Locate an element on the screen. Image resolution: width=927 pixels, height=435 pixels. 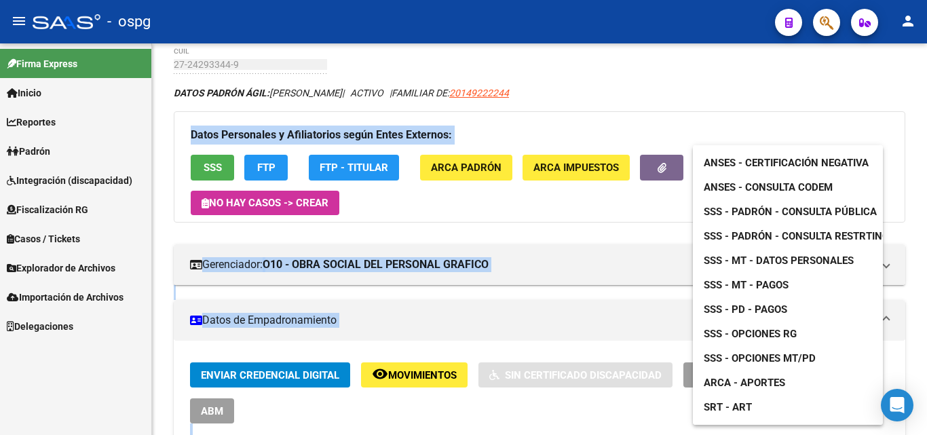
span: SRT - ART is located at coordinates (727, 407).